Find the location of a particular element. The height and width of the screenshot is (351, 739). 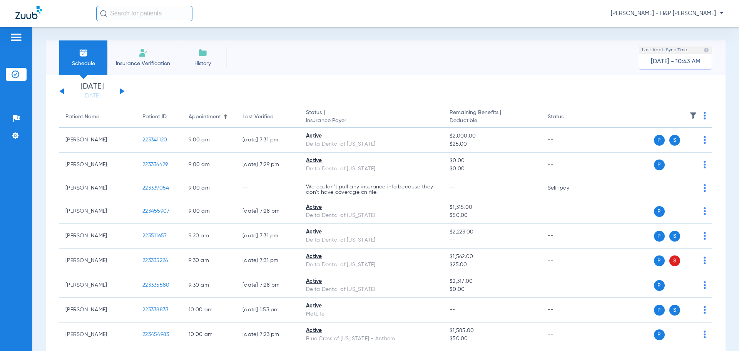

span: Last Appt. Sync Time: is located at coordinates (665, 50).